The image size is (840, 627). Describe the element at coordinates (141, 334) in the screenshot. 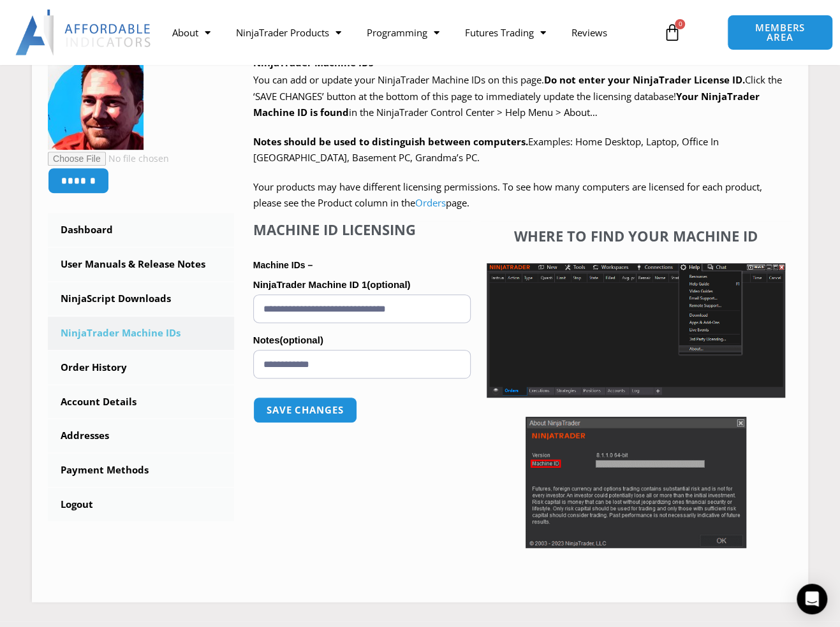

I see `a: NinjaTrader Machine IDs` at that location.